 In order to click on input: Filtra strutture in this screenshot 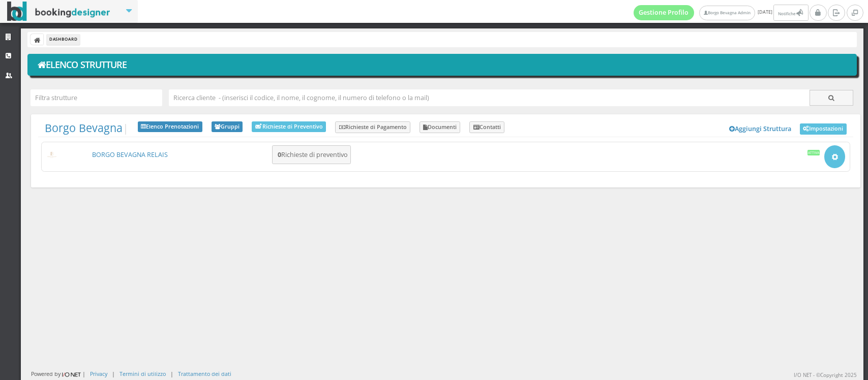, I will do `click(96, 98)`.